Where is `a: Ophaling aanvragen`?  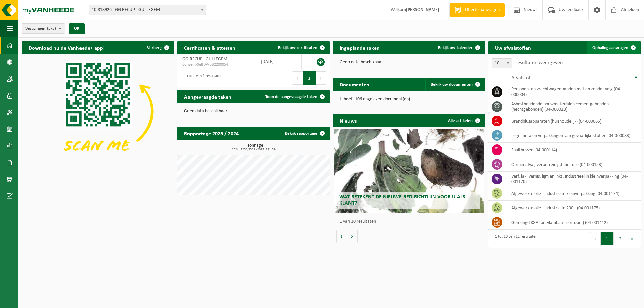 a: Ophaling aanvragen is located at coordinates (614, 47).